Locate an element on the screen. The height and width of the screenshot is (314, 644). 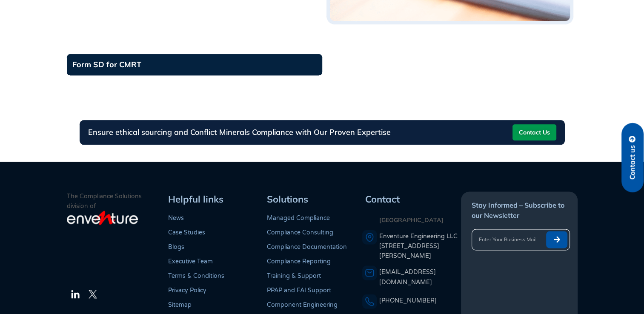
span: Contact Us is located at coordinates (534, 132).